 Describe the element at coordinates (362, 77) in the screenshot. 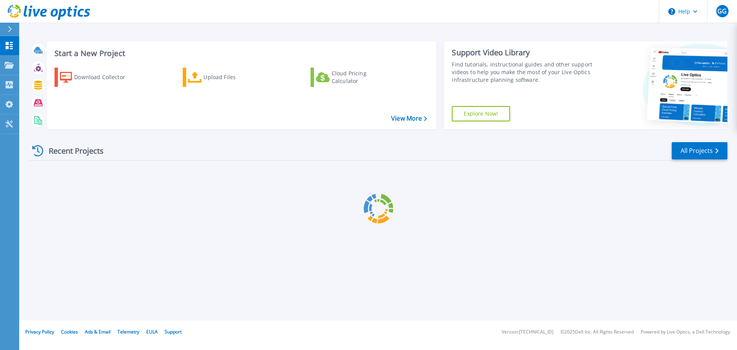

I see `div: Cloud Pricing Calculator` at that location.